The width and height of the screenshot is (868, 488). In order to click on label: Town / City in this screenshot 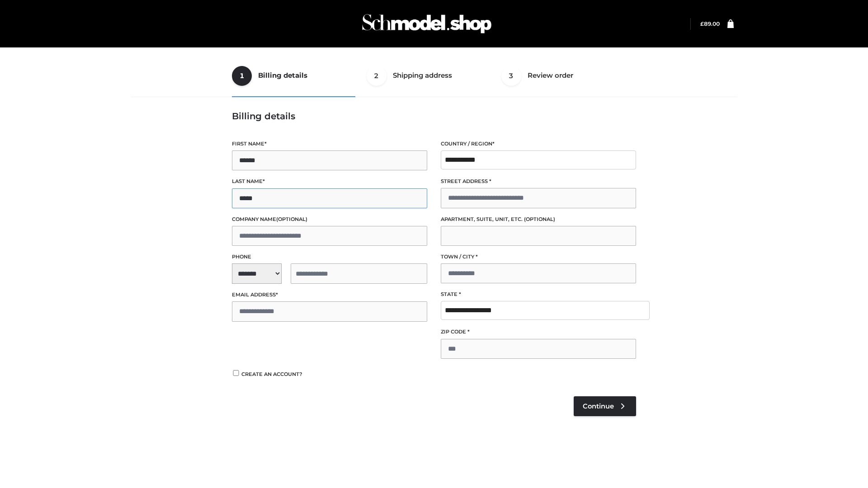, I will do `click(538, 257)`.